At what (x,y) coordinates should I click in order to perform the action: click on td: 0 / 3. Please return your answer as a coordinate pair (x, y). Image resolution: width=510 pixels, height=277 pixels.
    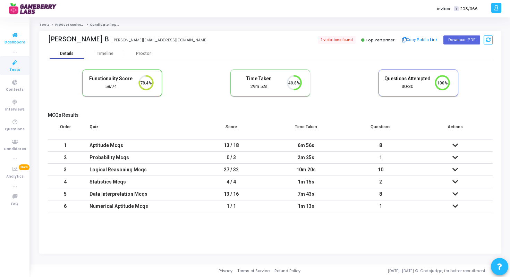
    Looking at the image, I should click on (231, 157).